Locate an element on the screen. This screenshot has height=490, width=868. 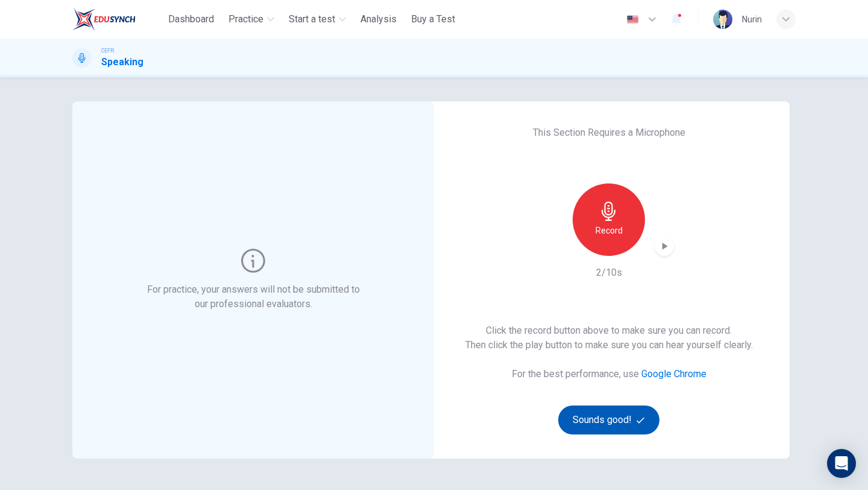
span: Dashboard is located at coordinates (191, 19).